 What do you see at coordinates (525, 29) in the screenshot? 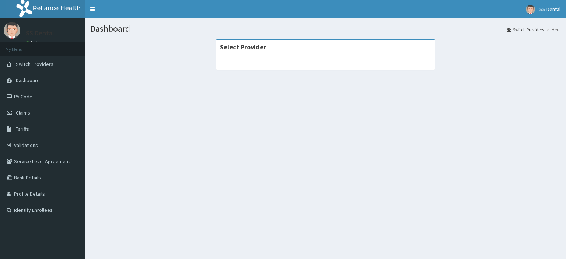
I see `a: Switch Providers` at bounding box center [525, 29].